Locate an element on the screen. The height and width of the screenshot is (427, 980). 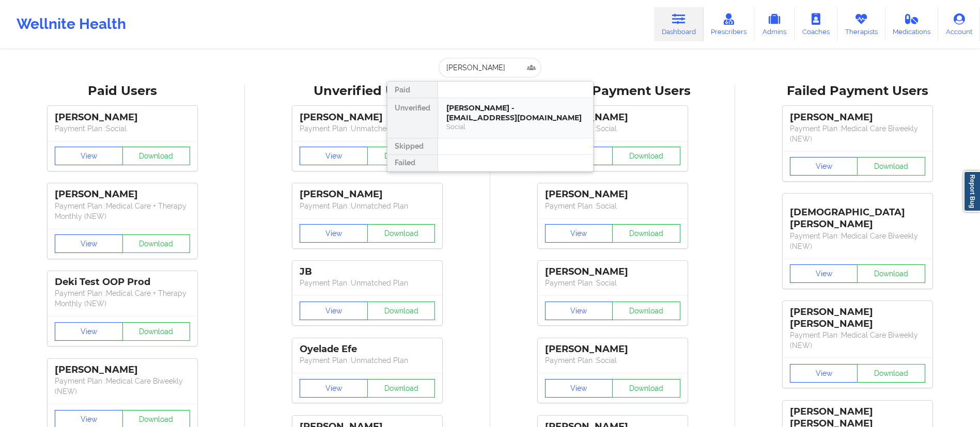
div: Social is located at coordinates (516, 127).